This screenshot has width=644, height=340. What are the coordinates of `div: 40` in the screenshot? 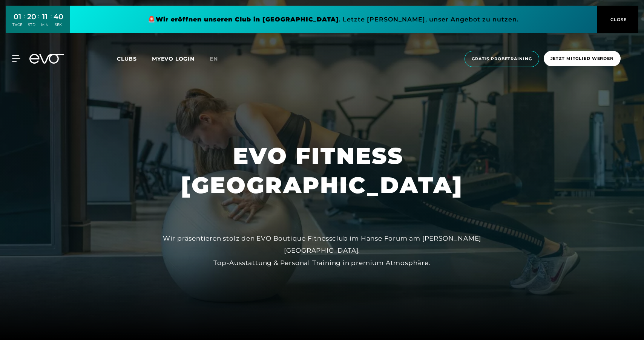 It's located at (58, 17).